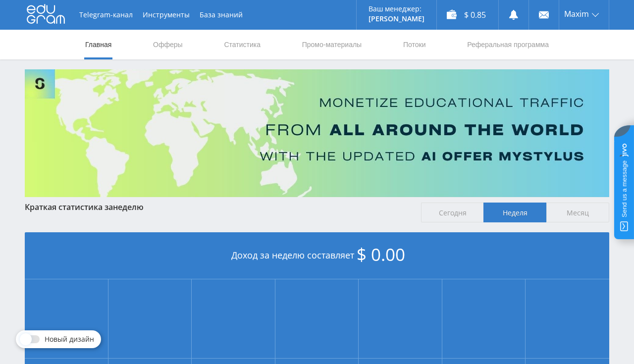  Describe the element at coordinates (452, 212) in the screenshot. I see `span: Сегодня` at that location.